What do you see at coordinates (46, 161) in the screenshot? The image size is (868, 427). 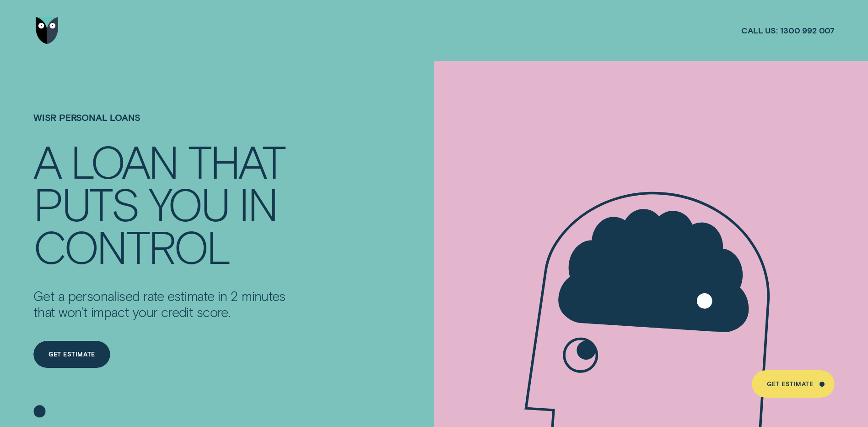 I see `div: A` at bounding box center [46, 161].